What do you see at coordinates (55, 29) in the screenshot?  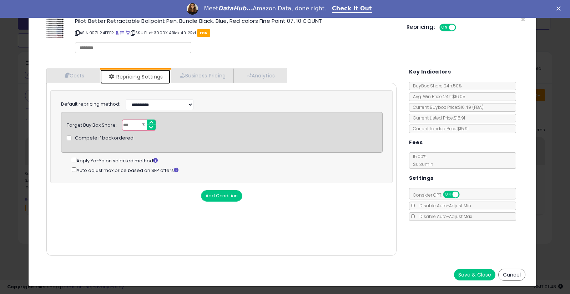 I see `img: 517LUx+ezJL._SL60_.jpg` at bounding box center [55, 29].